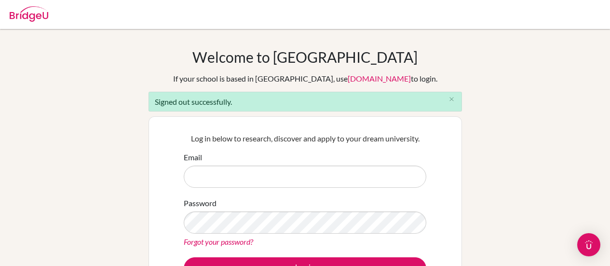 This screenshot has height=266, width=610. What do you see at coordinates (452, 99) in the screenshot?
I see `i: close` at bounding box center [452, 99].